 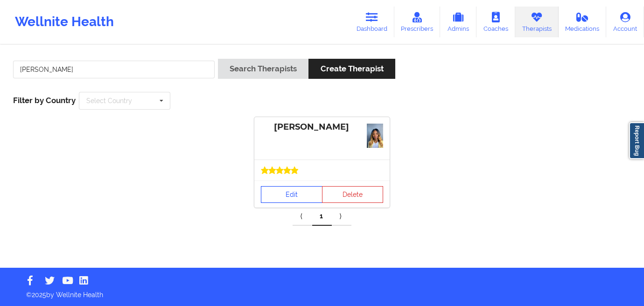 I want to click on a: Prescribers, so click(x=418, y=22).